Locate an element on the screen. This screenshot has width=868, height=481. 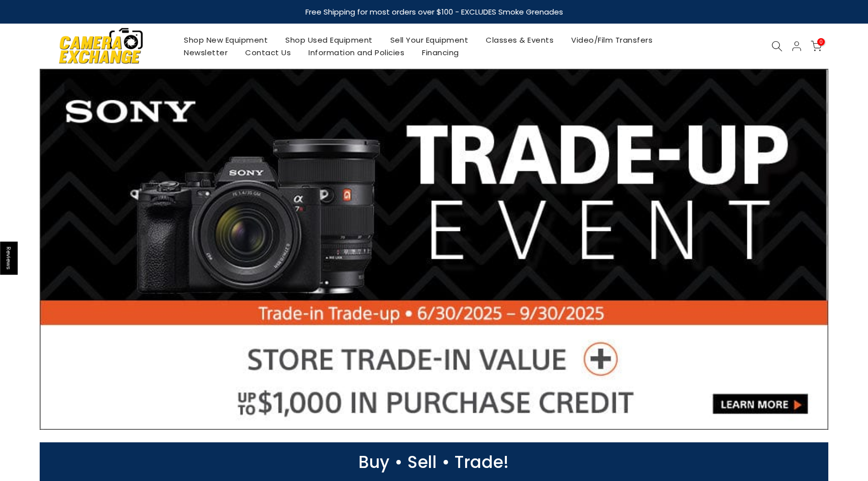
a: Contact Us is located at coordinates (268, 52).